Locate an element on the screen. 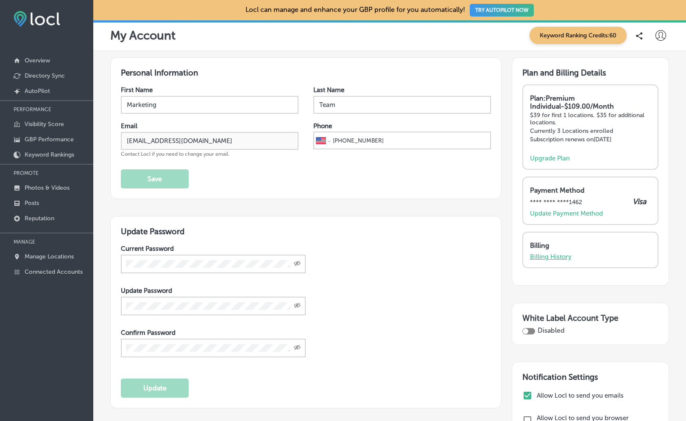 The height and width of the screenshot is (421, 686). a: Billing History is located at coordinates (551, 257).